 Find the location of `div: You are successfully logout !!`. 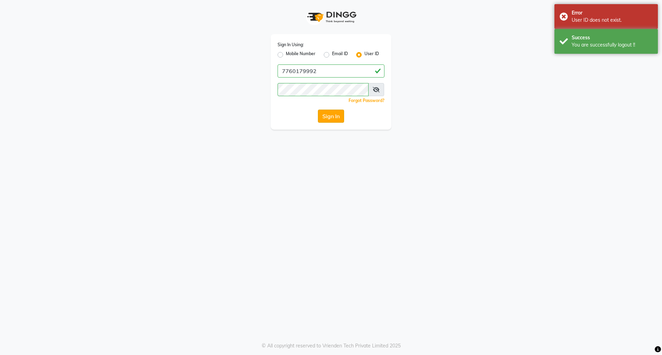

div: You are successfully logout !! is located at coordinates (612, 45).